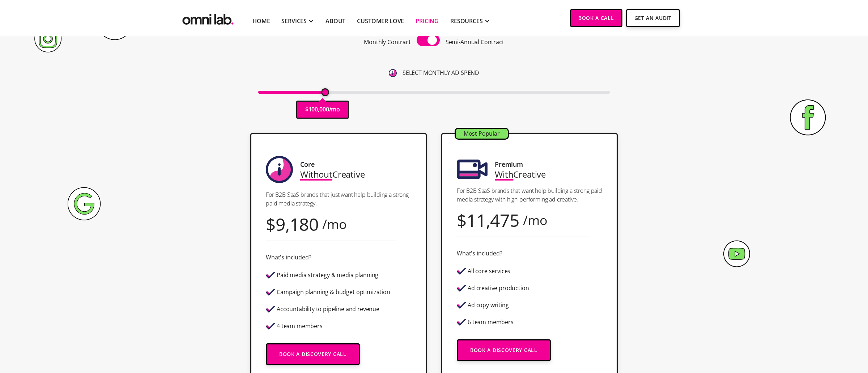  Describe the element at coordinates (427, 21) in the screenshot. I see `a: Pricing` at that location.